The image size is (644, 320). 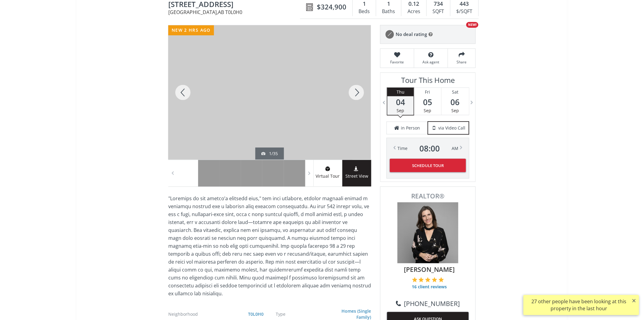 I want to click on span: 08 : 00, so click(x=430, y=148).